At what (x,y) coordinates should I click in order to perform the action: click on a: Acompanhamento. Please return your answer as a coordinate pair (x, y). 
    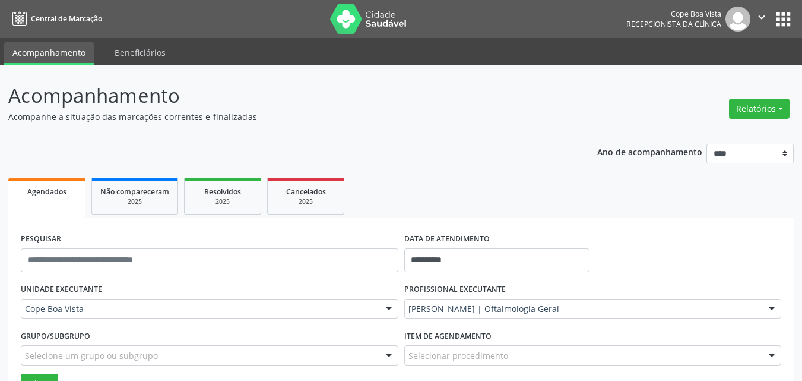
    Looking at the image, I should click on (49, 53).